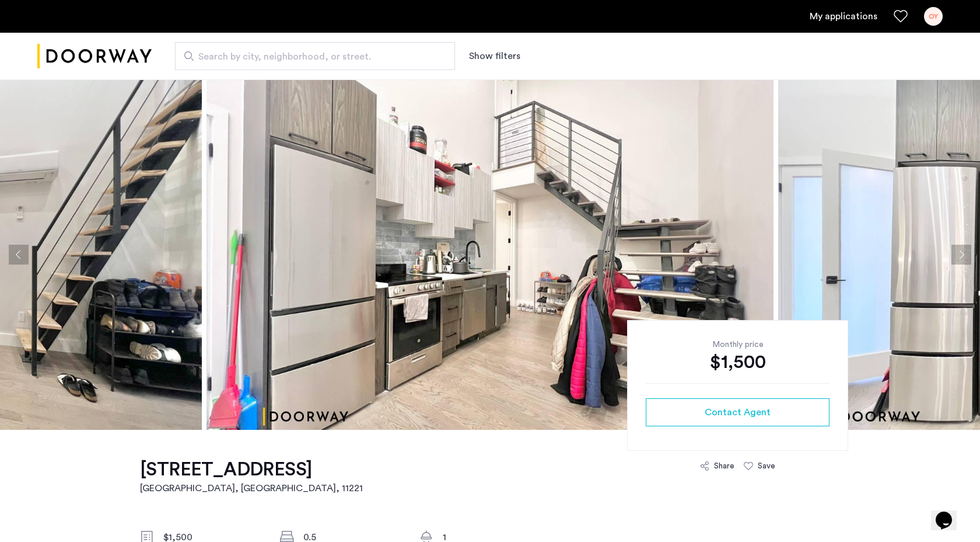 Image resolution: width=980 pixels, height=542 pixels. I want to click on input: Apartment Search, so click(315, 56).